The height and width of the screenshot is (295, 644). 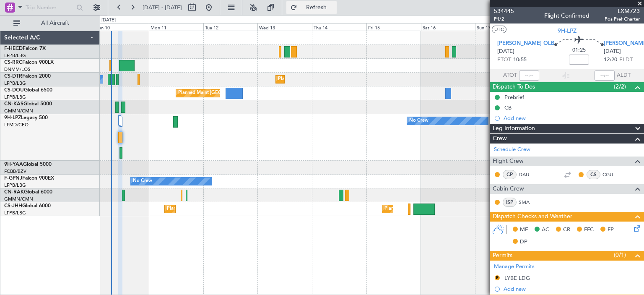 What do you see at coordinates (50, 23) in the screenshot?
I see `button: All Aircraft` at bounding box center [50, 23].